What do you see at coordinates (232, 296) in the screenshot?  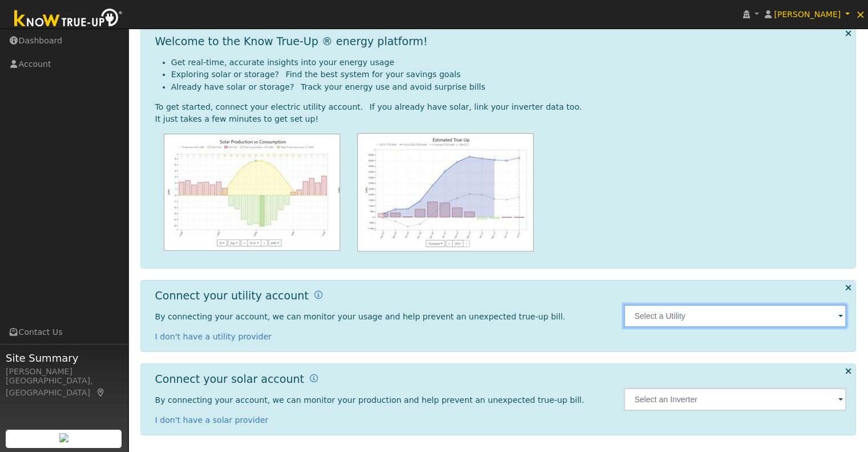 I see `h1: Connect your utility account` at bounding box center [232, 296].